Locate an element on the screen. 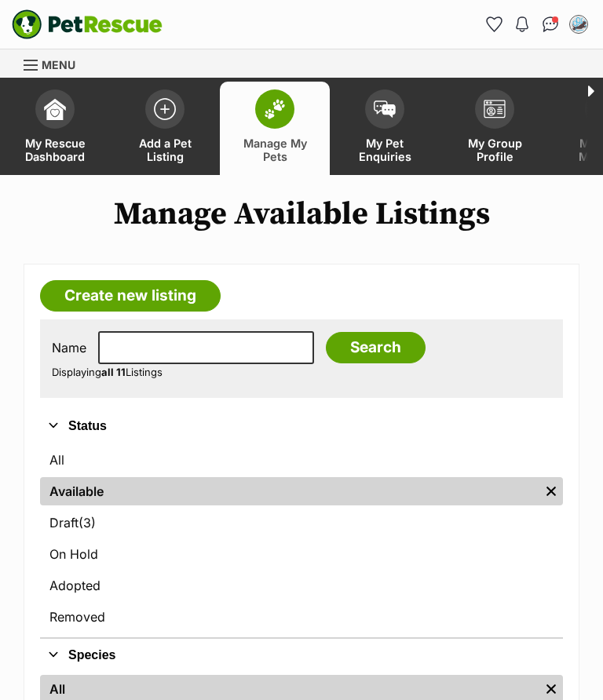  label: Name is located at coordinates (69, 348).